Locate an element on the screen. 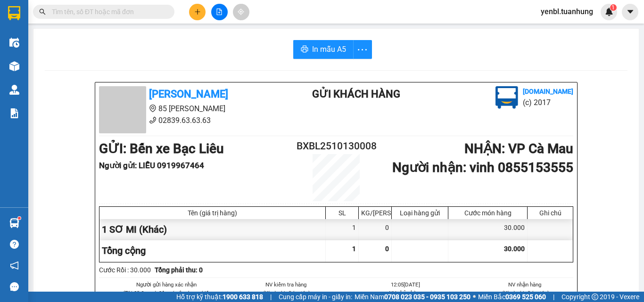  span: notification is located at coordinates (14, 265).